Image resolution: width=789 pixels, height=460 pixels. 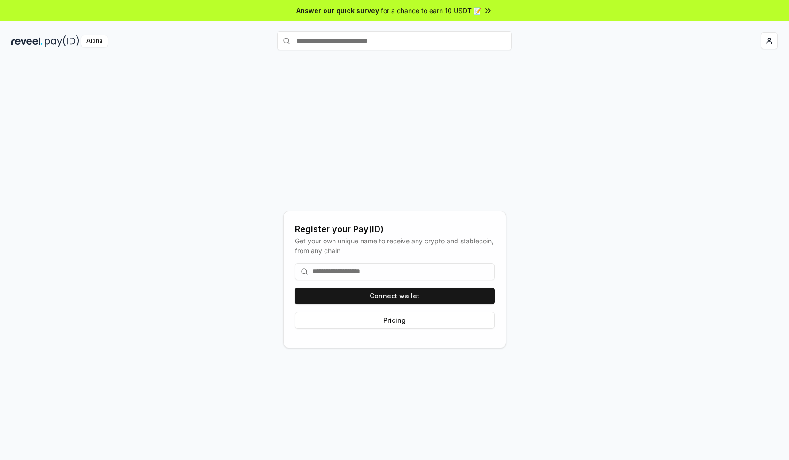 I want to click on img: reveel_dark, so click(x=27, y=41).